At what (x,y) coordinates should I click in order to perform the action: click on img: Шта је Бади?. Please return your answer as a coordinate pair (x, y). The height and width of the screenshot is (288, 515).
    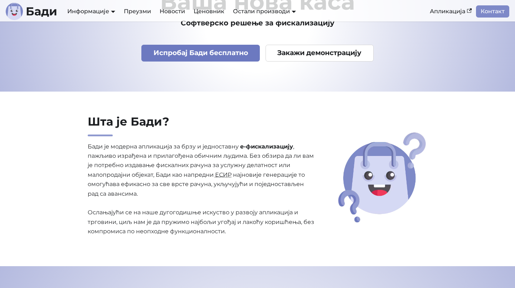
    Looking at the image, I should click on (382, 177).